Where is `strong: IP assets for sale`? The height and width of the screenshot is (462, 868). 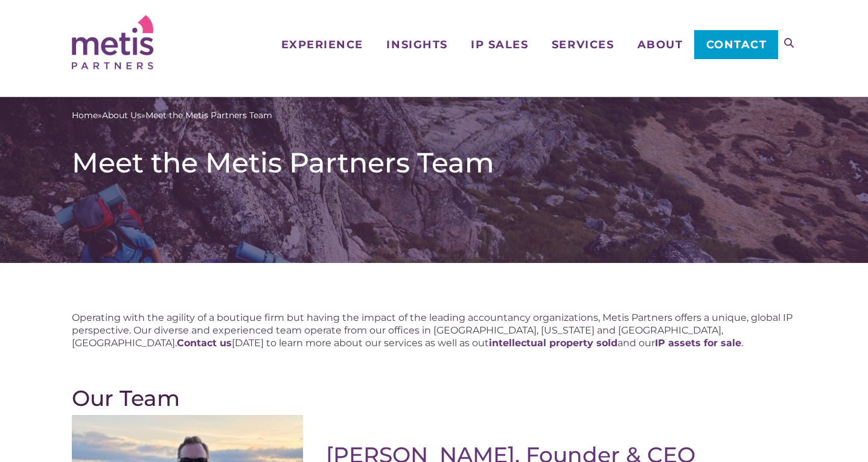
strong: IP assets for sale is located at coordinates (697, 343).